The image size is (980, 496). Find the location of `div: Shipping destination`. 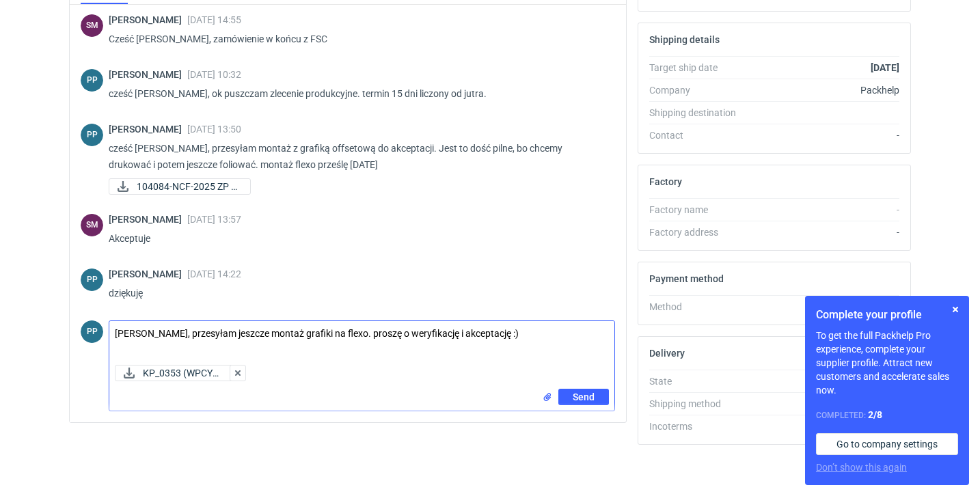

div: Shipping destination is located at coordinates (699, 112).